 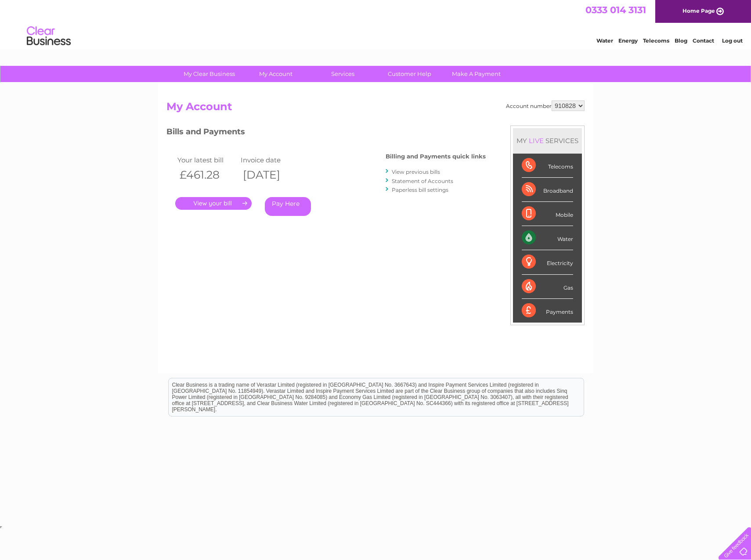 I want to click on img: logo.png, so click(x=49, y=36).